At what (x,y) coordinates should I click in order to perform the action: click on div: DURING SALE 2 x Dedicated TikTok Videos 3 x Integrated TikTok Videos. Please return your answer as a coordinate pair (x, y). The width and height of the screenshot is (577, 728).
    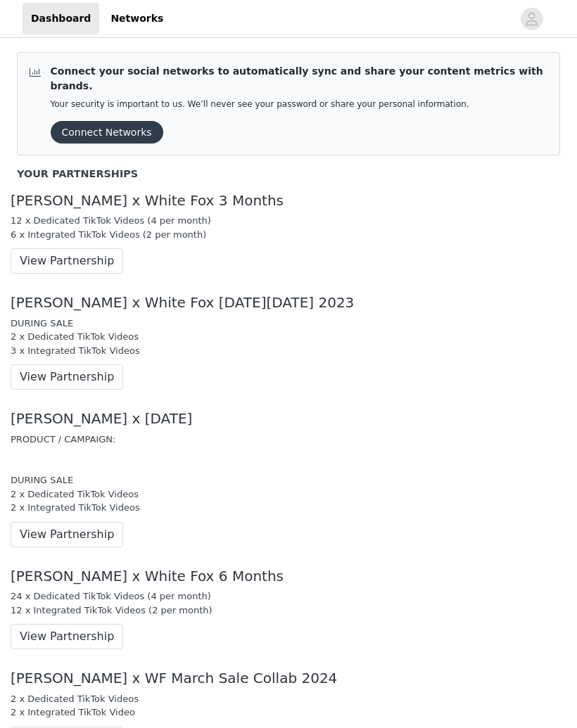
    Looking at the image, I should click on (288, 337).